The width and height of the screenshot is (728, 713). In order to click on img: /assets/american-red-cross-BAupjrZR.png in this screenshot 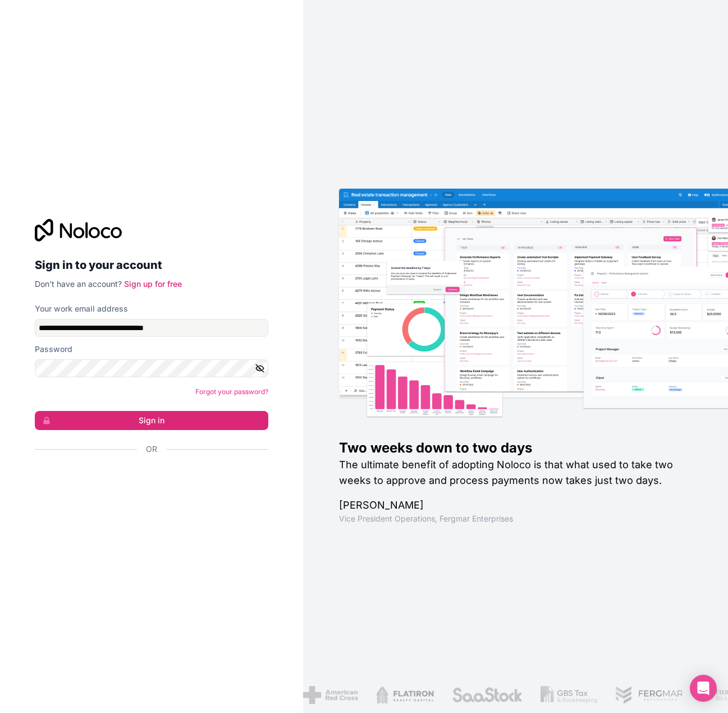, I will do `click(330, 695)`.